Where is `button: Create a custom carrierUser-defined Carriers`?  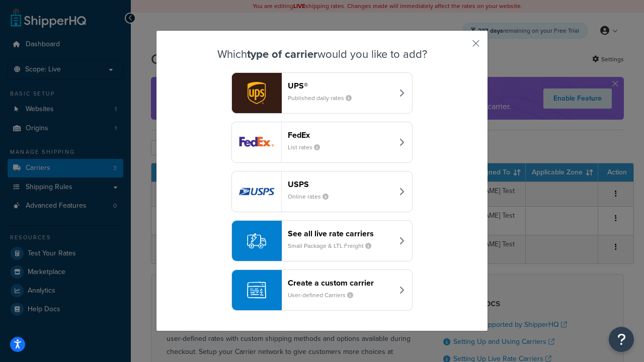
button: Create a custom carrierUser-defined Carriers is located at coordinates (322, 290).